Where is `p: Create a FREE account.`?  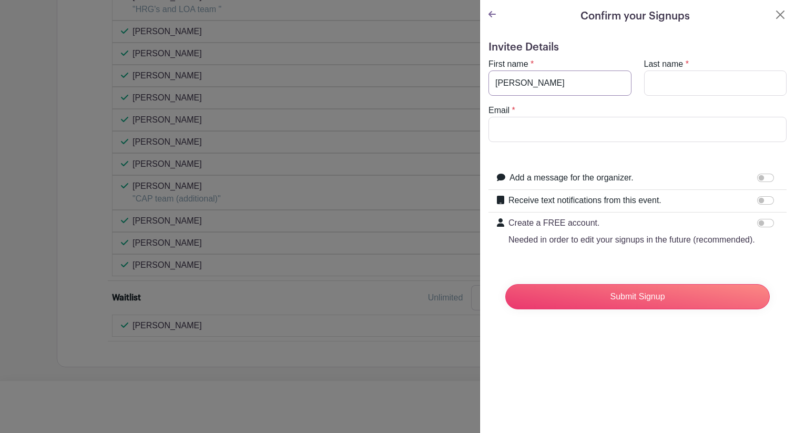 p: Create a FREE account. is located at coordinates (631, 223).